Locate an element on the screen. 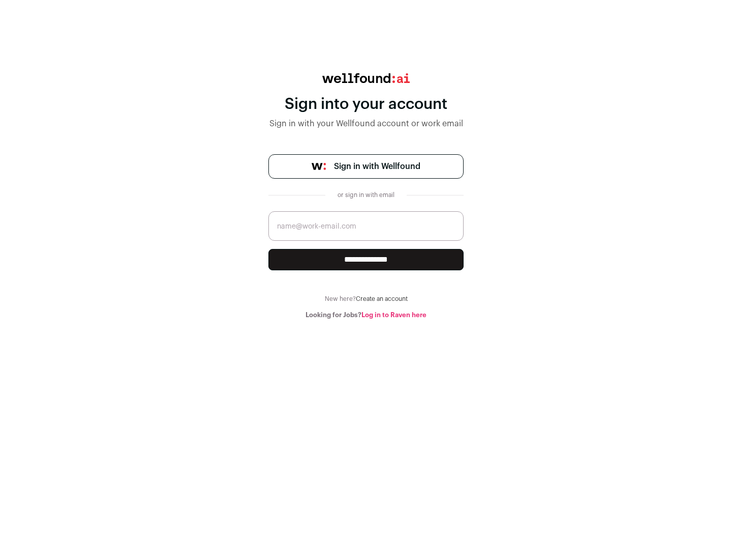 This screenshot has width=732, height=560. div: Sign in with your Wellfound account or work email is located at coordinates (366, 124).